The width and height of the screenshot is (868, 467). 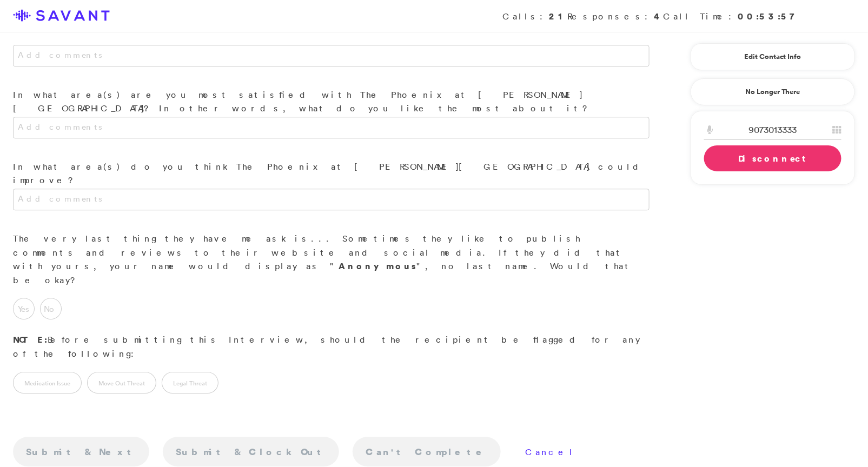 What do you see at coordinates (190, 383) in the screenshot?
I see `label: Legal Threat` at bounding box center [190, 383].